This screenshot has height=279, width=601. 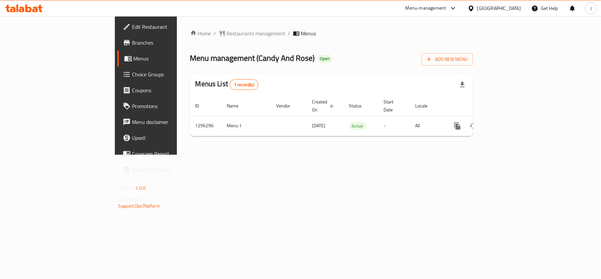 I want to click on a: Branches, so click(x=166, y=43).